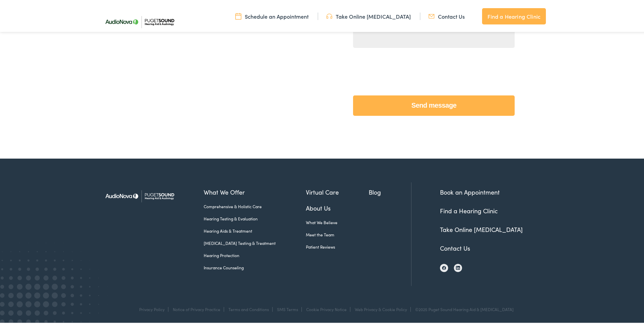  I want to click on a: What We Offer, so click(255, 190).